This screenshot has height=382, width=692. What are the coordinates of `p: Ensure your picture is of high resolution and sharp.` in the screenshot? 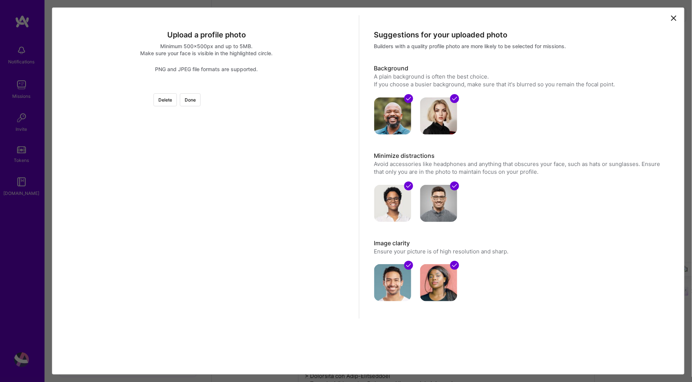 It's located at (521, 251).